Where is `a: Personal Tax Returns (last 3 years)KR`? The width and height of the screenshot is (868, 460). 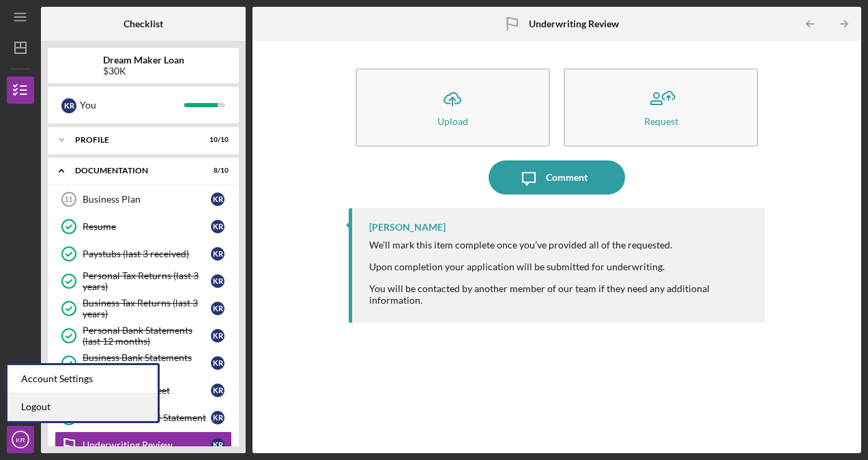
a: Personal Tax Returns (last 3 years)KR is located at coordinates (143, 281).